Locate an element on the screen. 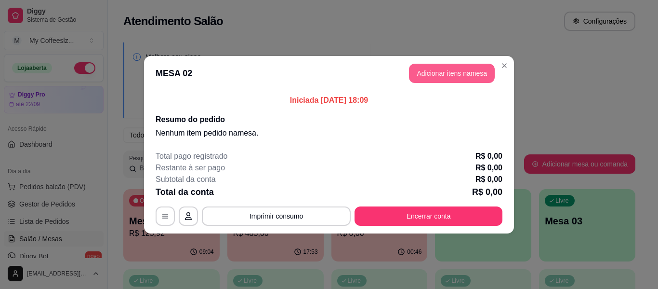 This screenshot has width=658, height=289. h2: Resumo do pedido is located at coordinates (329, 120).